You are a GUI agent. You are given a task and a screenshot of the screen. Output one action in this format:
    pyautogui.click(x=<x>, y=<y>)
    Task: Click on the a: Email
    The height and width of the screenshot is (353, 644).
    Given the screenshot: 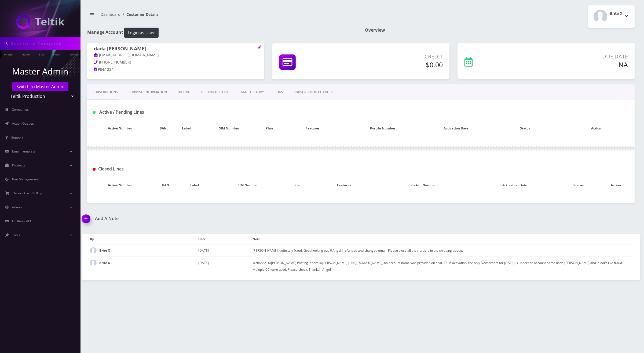 What is the action you would take?
    pyautogui.click(x=57, y=54)
    